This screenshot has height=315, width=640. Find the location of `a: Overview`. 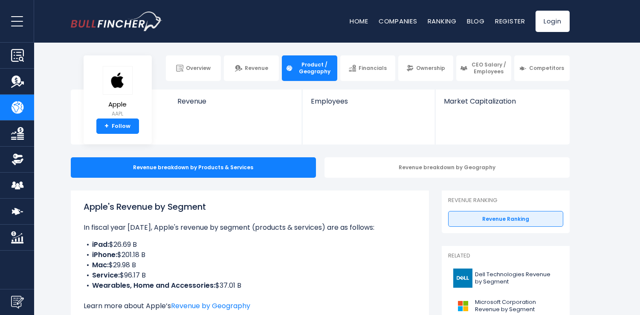

a: Overview is located at coordinates (193, 68).